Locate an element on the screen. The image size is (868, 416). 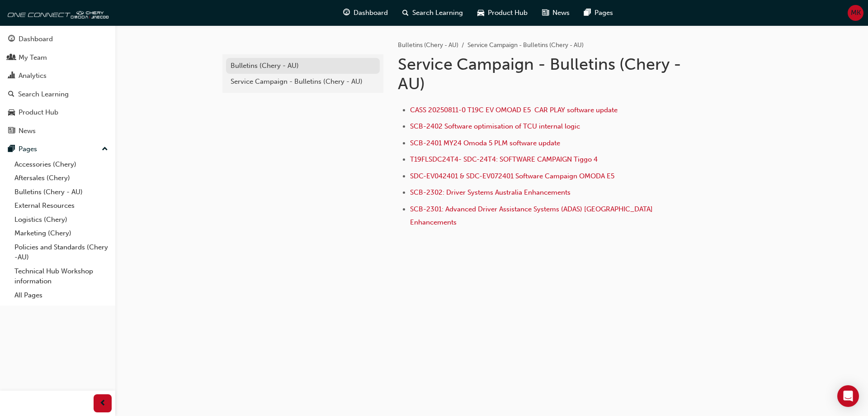
a: Service Campaign - Bulletins (Chery - AU) is located at coordinates (303, 81).